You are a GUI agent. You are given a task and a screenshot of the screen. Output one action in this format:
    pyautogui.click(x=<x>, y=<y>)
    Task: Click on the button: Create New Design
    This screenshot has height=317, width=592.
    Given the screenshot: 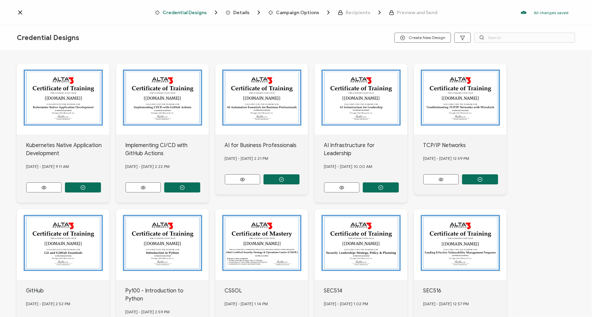 What is the action you would take?
    pyautogui.click(x=423, y=38)
    